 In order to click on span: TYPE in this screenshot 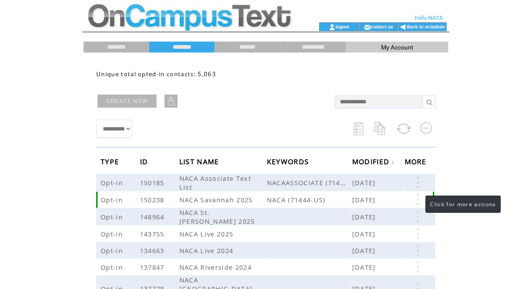, I will do `click(111, 162)`.